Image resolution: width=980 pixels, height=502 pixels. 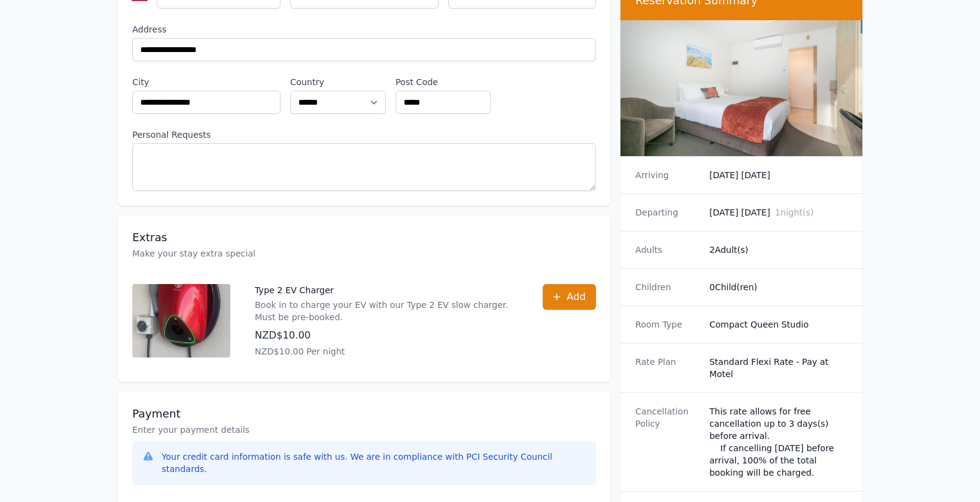 I want to click on label: Country, so click(x=338, y=82).